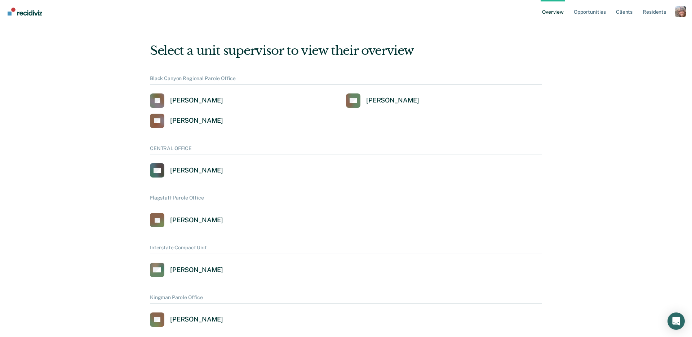  Describe the element at coordinates (676, 321) in the screenshot. I see `div: Open Intercom Messenger` at that location.